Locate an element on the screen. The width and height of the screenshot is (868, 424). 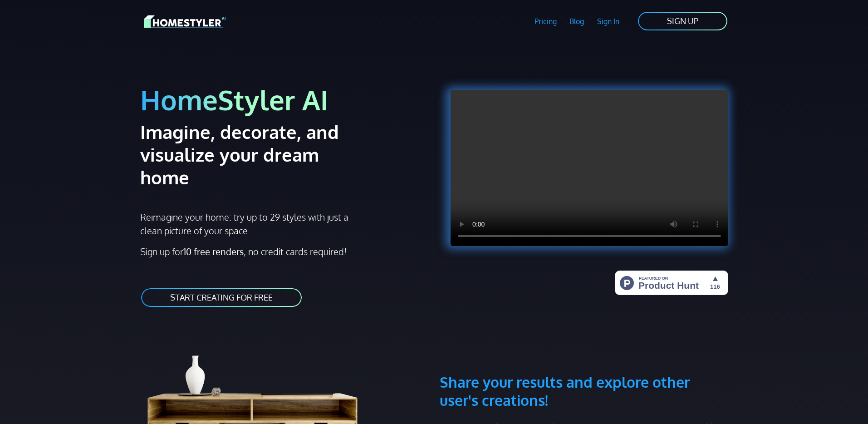
img: HomeStyler AI logo is located at coordinates (184, 21).